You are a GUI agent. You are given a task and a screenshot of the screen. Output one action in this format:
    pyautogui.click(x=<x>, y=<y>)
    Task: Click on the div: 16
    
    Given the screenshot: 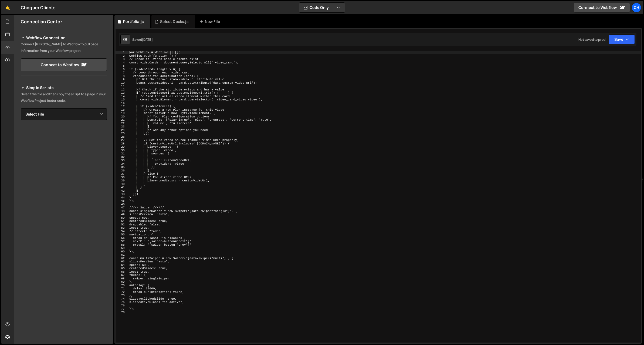 What is the action you would take?
    pyautogui.click(x=122, y=103)
    